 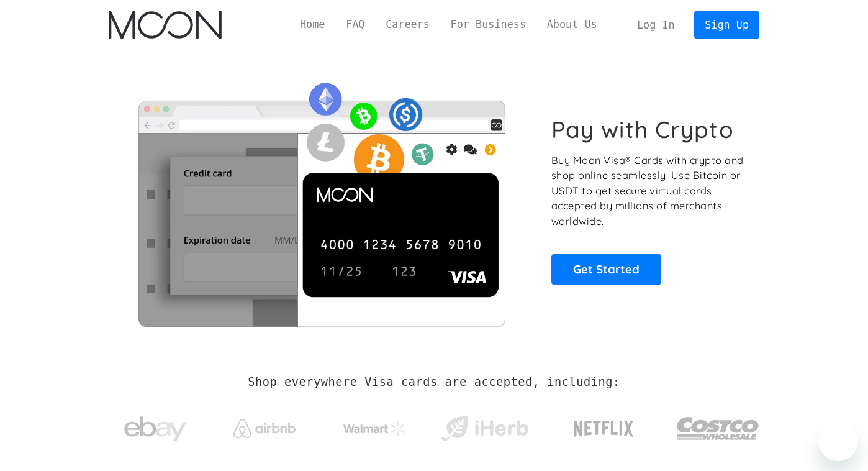 I want to click on a: ebay, so click(x=154, y=425).